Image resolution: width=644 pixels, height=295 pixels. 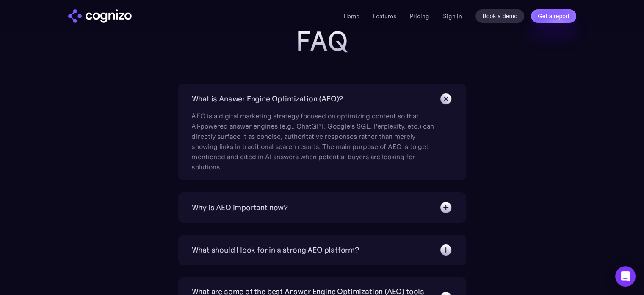 I want to click on div: What is Answer Engine Optimization (AEO)?, so click(x=268, y=99).